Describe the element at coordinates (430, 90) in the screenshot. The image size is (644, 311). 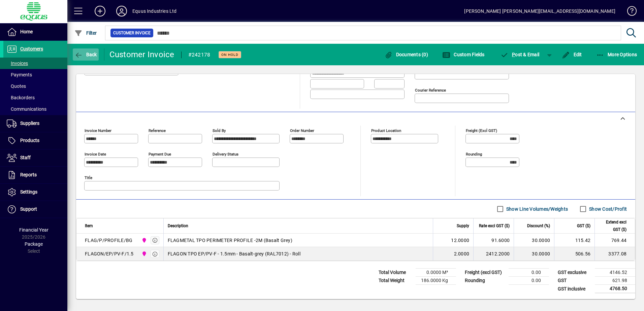
I see `mat-label: Courier Reference` at that location.